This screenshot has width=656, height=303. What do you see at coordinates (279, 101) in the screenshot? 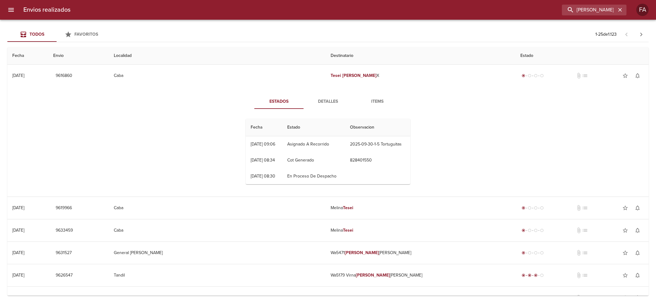
I see `span: Estados` at bounding box center [279, 101].